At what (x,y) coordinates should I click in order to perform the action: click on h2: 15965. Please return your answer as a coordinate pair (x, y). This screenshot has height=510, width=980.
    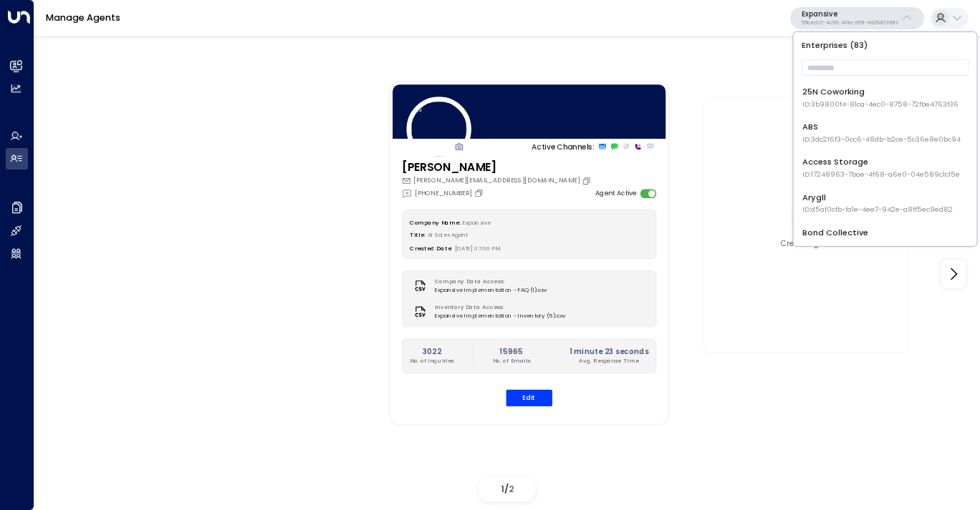
    Looking at the image, I should click on (511, 351).